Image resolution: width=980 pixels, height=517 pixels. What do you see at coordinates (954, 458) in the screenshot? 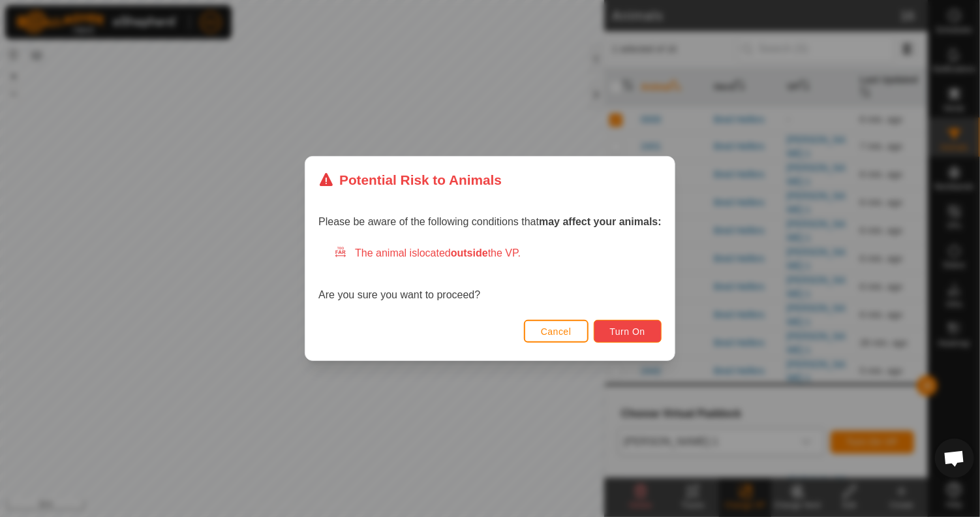
I see `div: Open chat` at bounding box center [954, 458].